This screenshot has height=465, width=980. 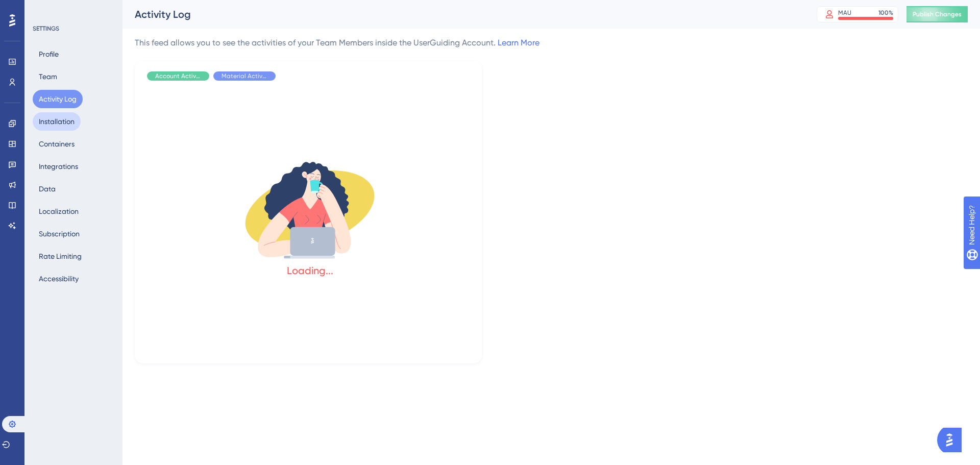 What do you see at coordinates (49, 54) in the screenshot?
I see `button: Profile` at bounding box center [49, 54].